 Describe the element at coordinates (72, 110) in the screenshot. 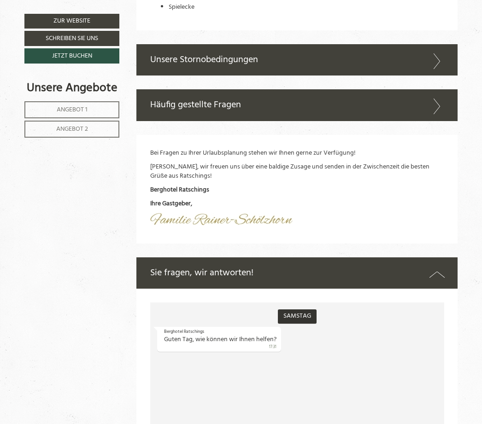

I see `span: Angebot 1` at that location.